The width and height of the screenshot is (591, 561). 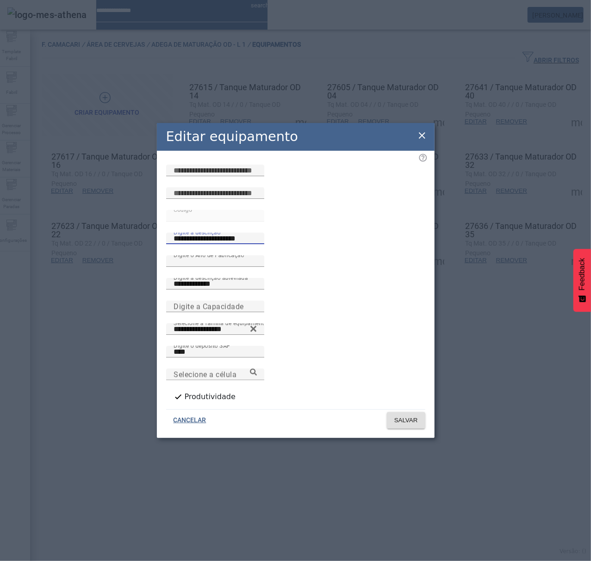 I want to click on span: Feedback, so click(x=582, y=274).